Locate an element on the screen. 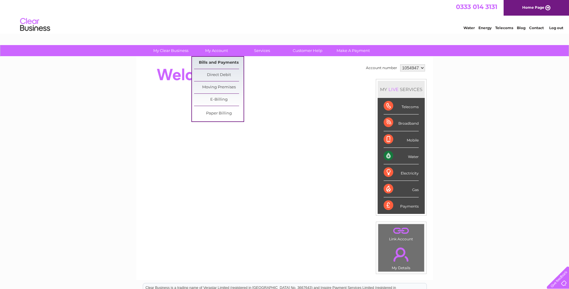 The width and height of the screenshot is (569, 289). a: Paper Billing is located at coordinates (219, 113).